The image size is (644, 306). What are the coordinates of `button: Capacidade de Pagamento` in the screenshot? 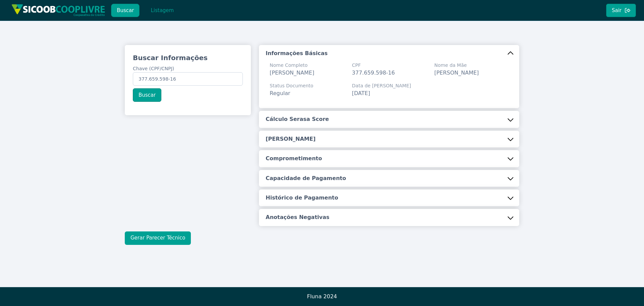 It's located at (389, 178).